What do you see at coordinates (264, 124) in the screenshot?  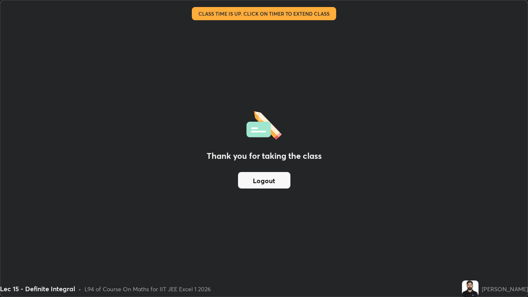 I see `img: offlineFeedback.1438e8b3.svg` at bounding box center [264, 124].